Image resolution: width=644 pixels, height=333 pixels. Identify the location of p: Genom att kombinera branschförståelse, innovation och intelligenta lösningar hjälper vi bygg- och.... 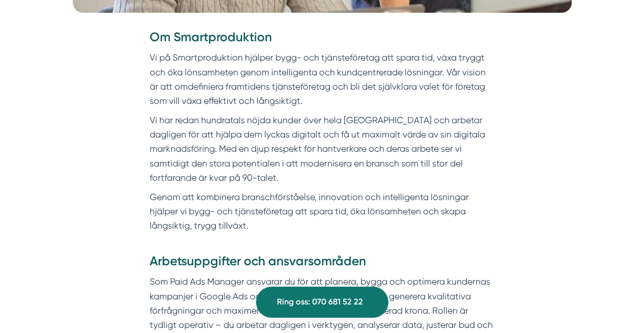
(322, 212).